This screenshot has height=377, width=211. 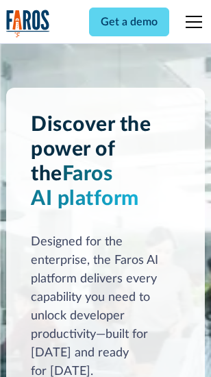 I want to click on span: Faros AI platform, so click(x=85, y=186).